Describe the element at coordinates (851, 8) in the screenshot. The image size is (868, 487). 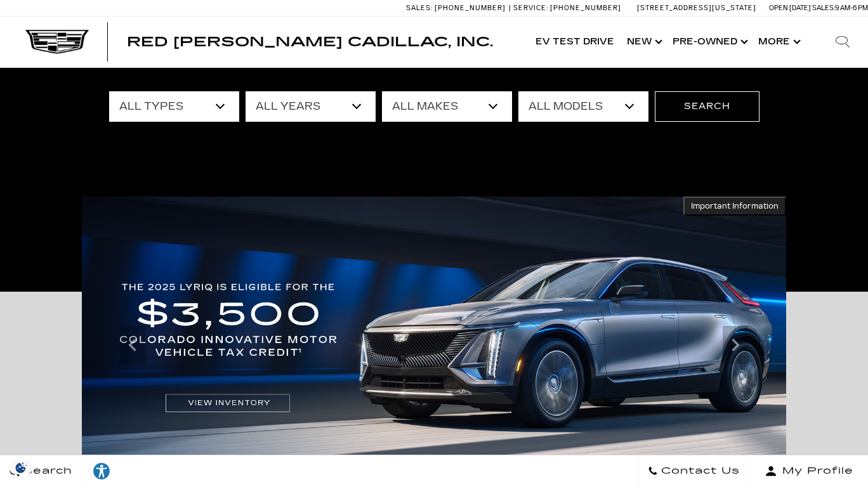
I see `span: 9 AM-6 PM` at that location.